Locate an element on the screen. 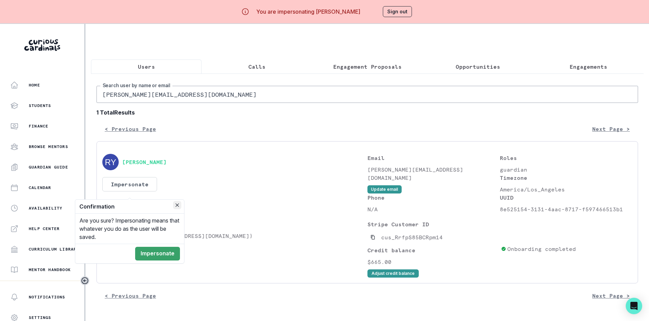 This screenshot has width=649, height=321. p: Timezone is located at coordinates (566, 178).